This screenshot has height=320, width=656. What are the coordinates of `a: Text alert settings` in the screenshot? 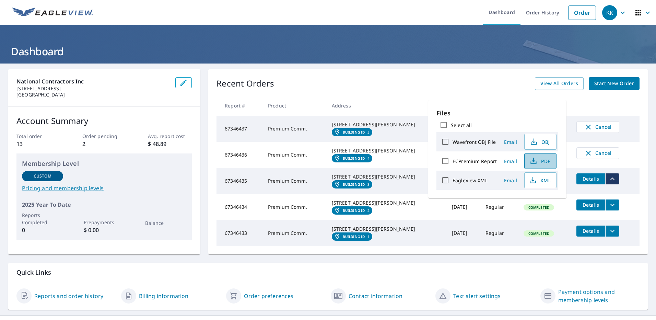 It's located at (477, 296).